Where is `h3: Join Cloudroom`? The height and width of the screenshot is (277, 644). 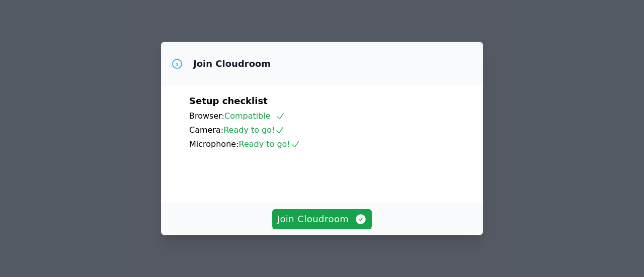
h3: Join Cloudroom is located at coordinates (232, 64).